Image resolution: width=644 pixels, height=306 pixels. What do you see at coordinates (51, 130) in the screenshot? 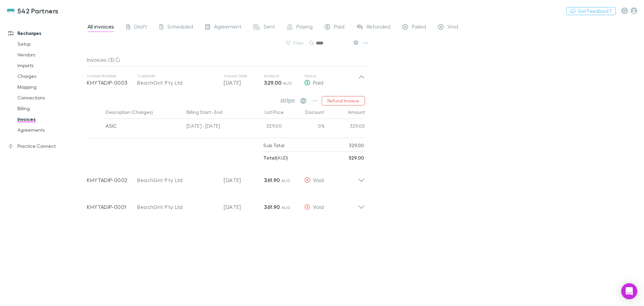
I see `a: Agreements` at bounding box center [51, 130].